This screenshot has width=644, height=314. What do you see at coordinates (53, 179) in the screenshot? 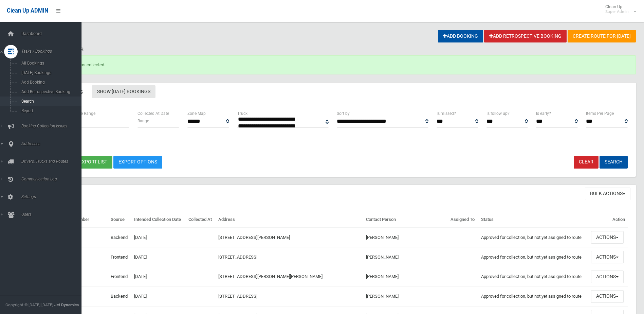
I see `span: Communication Log` at bounding box center [53, 179].